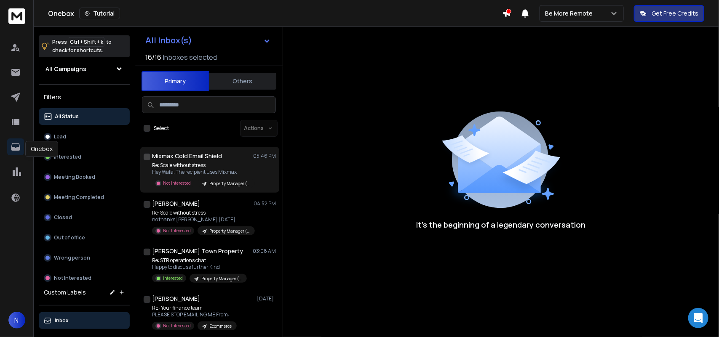  I want to click on h3: Custom Labels, so click(65, 293).